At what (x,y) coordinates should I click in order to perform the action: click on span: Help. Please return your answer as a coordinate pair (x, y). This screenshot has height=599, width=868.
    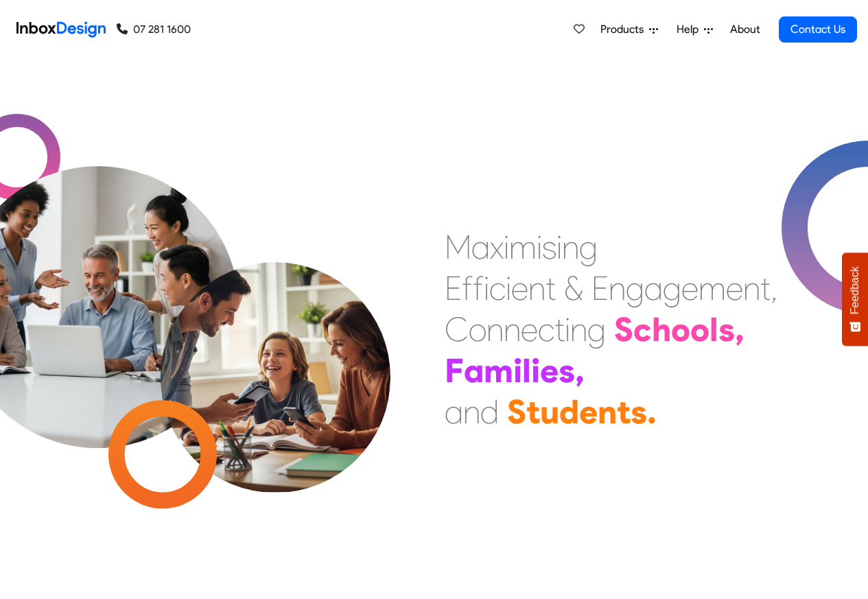
    Looking at the image, I should click on (690, 29).